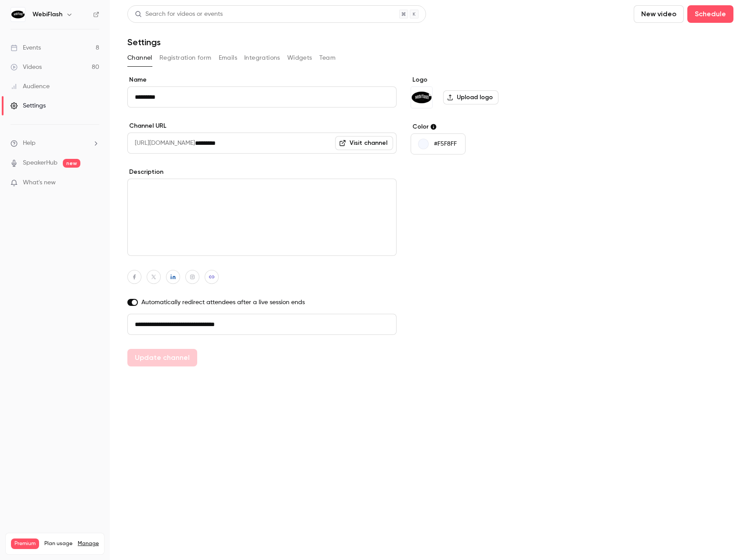  What do you see at coordinates (228, 58) in the screenshot?
I see `button: Emails` at bounding box center [228, 58].